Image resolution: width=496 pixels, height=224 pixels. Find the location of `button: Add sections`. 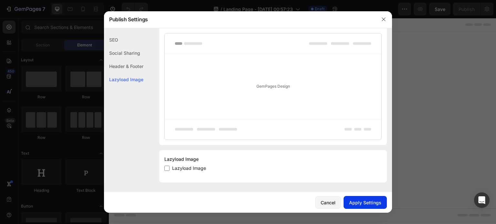

button: Add sections is located at coordinates (169, 124).